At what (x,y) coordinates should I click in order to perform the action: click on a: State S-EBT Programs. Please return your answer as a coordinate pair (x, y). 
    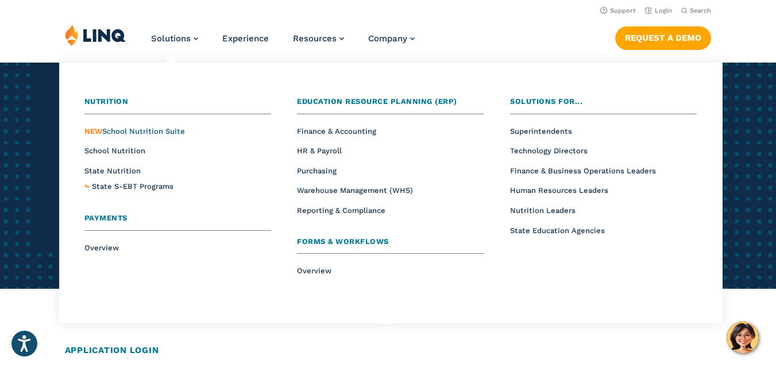
    Looking at the image, I should click on (133, 187).